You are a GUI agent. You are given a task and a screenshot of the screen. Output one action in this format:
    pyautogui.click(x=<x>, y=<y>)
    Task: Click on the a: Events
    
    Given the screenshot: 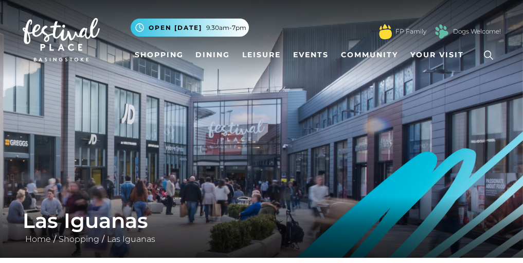 What is the action you would take?
    pyautogui.click(x=311, y=55)
    